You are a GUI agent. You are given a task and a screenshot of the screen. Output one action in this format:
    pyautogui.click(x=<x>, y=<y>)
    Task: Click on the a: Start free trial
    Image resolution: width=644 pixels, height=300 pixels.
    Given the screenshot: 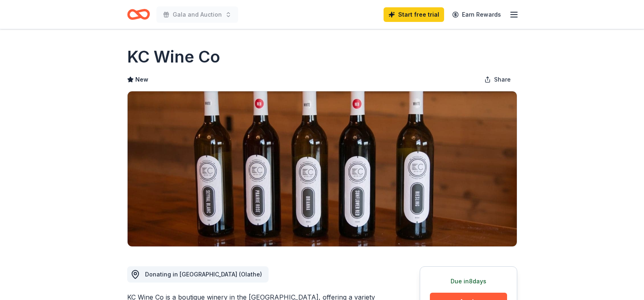 What is the action you would take?
    pyautogui.click(x=414, y=14)
    